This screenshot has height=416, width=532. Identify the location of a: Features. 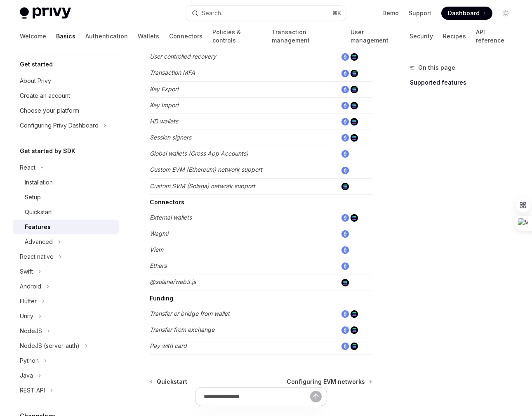
(66, 227).